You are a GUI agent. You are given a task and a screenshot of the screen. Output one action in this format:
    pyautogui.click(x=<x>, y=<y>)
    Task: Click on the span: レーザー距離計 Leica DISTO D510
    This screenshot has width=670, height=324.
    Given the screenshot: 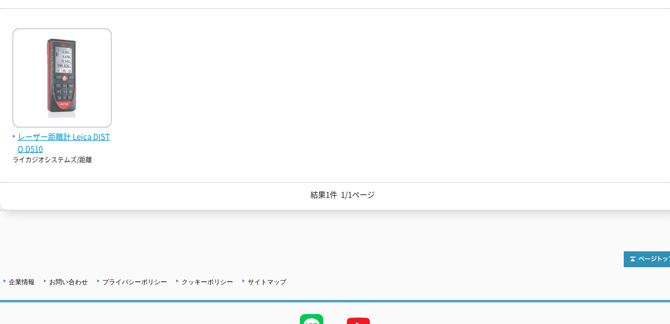 What is the action you would take?
    pyautogui.click(x=62, y=143)
    